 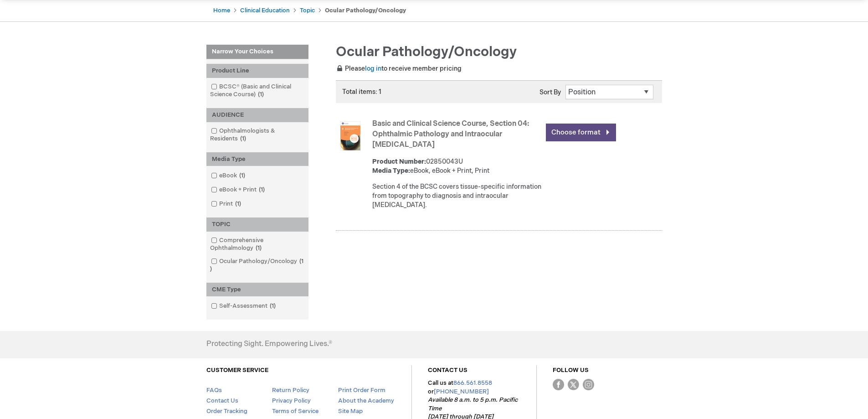 What do you see at coordinates (550, 92) in the screenshot?
I see `label: Sort By` at bounding box center [550, 92].